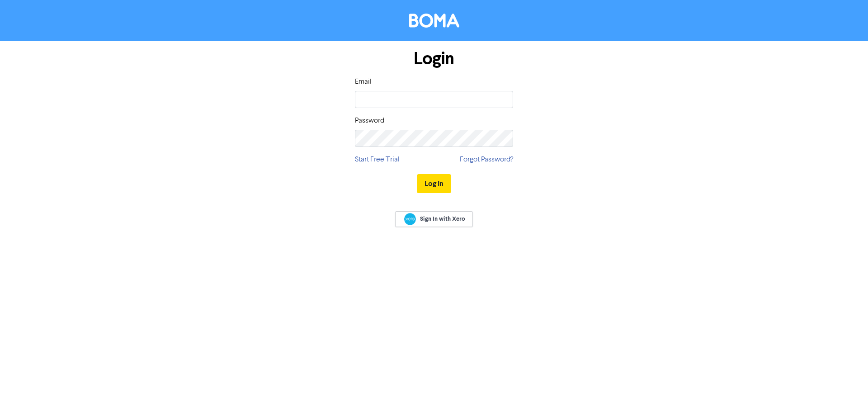 This screenshot has height=412, width=868. I want to click on label: Password, so click(369, 121).